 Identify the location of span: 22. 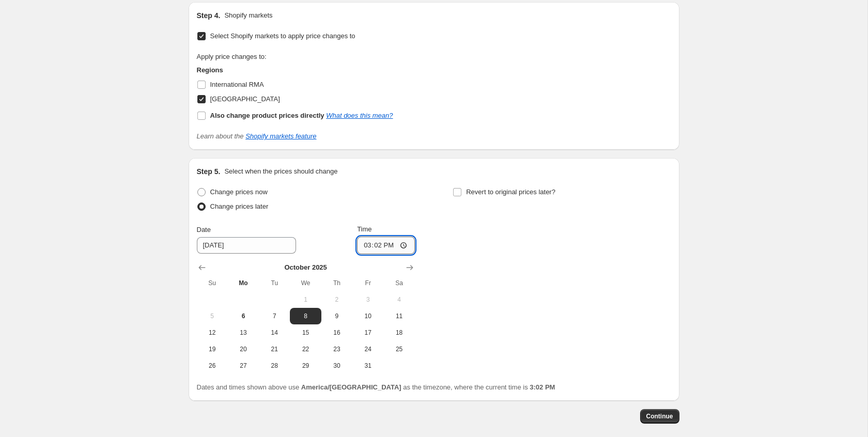
(305, 349).